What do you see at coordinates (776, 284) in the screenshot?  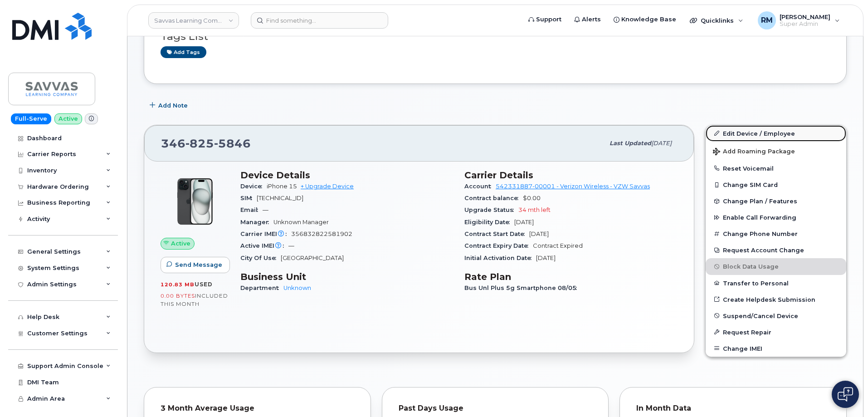 I see `button: Transfer to Personal` at bounding box center [776, 284].